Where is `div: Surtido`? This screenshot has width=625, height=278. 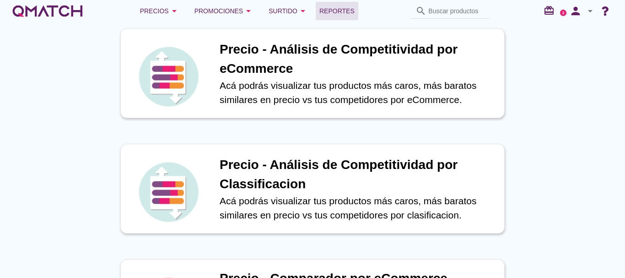 div: Surtido is located at coordinates (288, 11).